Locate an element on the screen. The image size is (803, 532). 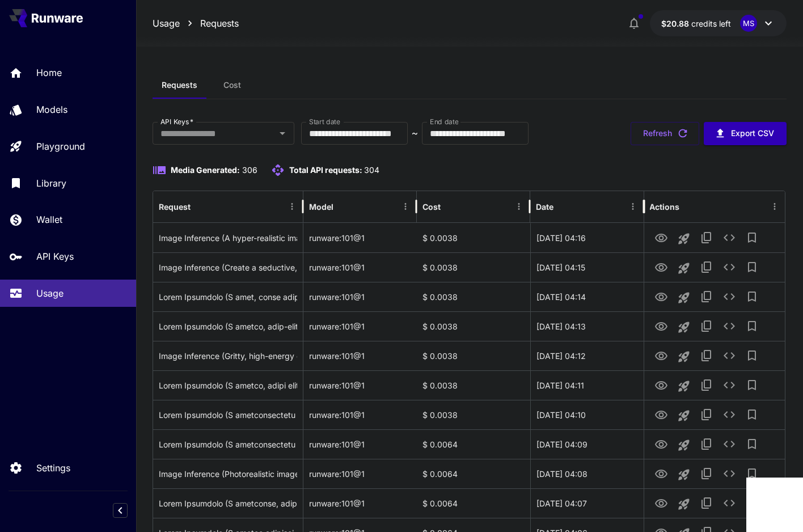
div: Request is located at coordinates (175, 207).